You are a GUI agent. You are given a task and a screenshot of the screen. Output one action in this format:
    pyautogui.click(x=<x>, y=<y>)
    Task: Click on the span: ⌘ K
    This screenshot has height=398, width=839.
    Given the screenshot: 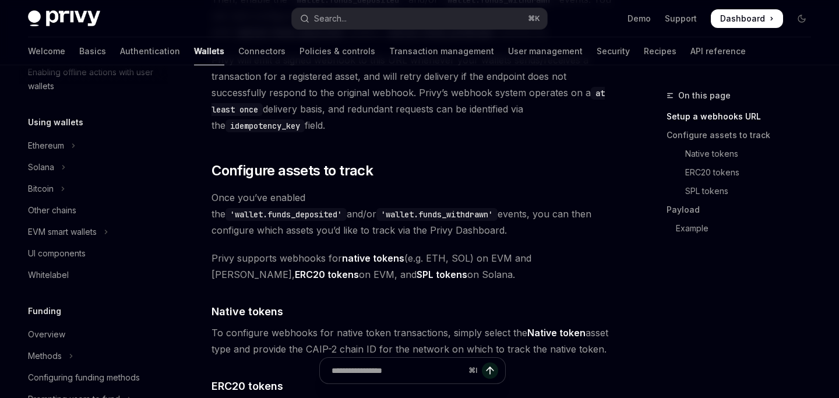 What is the action you would take?
    pyautogui.click(x=534, y=19)
    